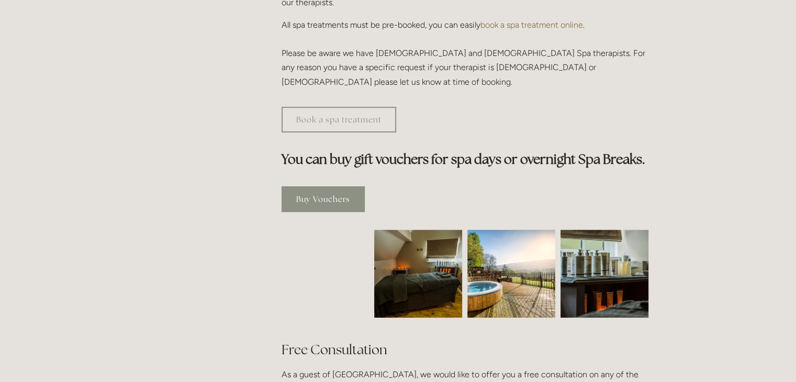  I want to click on img: Outdoor jacuzzi with a view of the Peak District, Losehill House Hotel and Spa, so click(511, 274).